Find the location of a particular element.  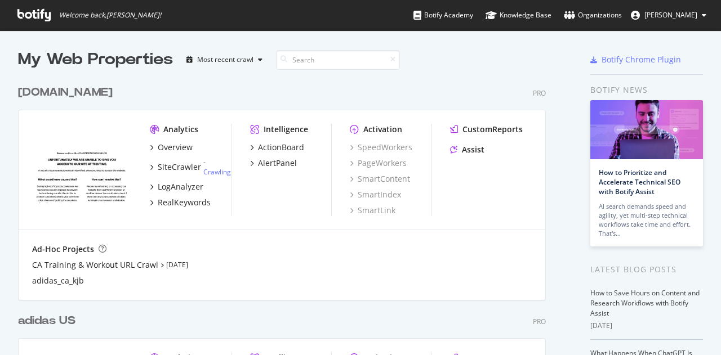

a: RealKeywords is located at coordinates (180, 203).